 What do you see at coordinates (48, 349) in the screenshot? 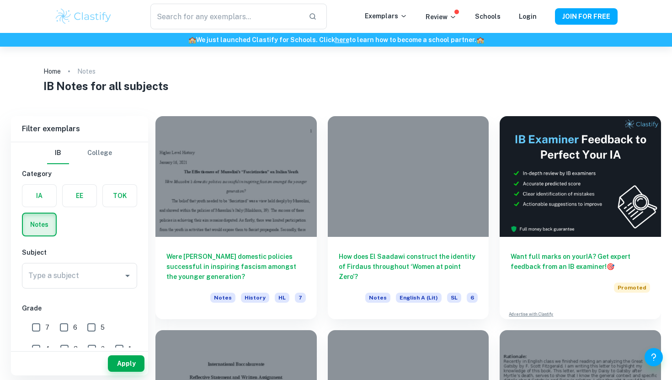
I see `span: 4` at bounding box center [48, 349].